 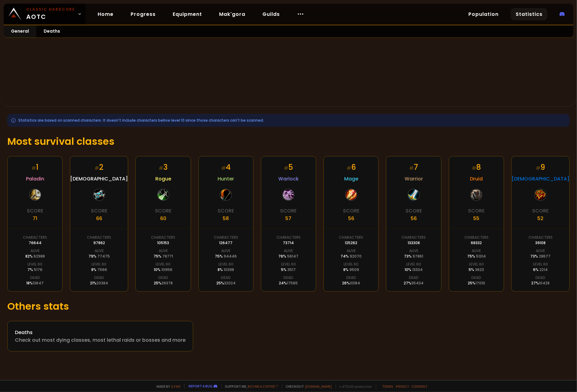 I want to click on div: 60, so click(x=163, y=218).